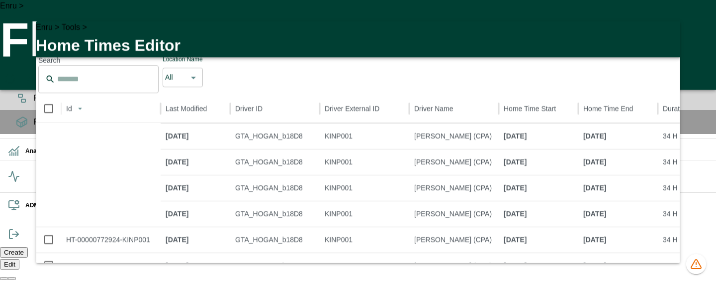  What do you see at coordinates (434, 108) in the screenshot?
I see `div: Driver Name` at bounding box center [434, 108].